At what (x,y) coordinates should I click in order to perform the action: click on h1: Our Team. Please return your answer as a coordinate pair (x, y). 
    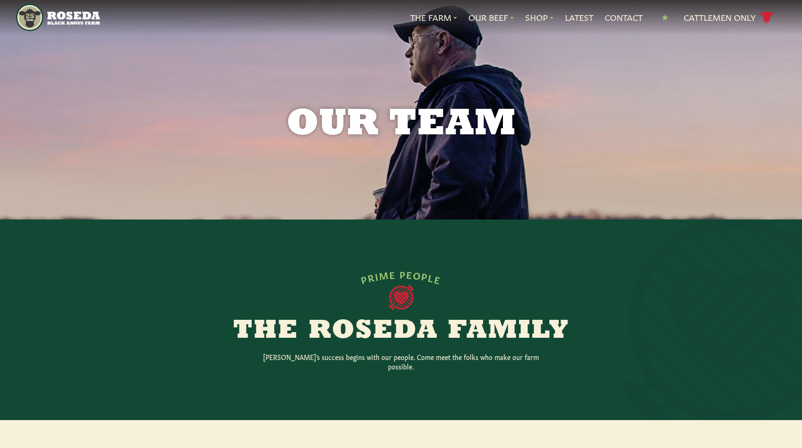
    Looking at the image, I should click on (401, 125).